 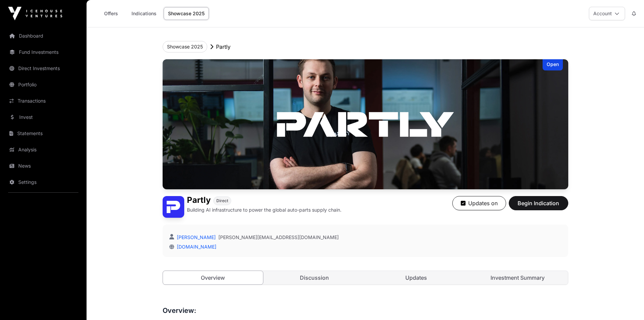 What do you see at coordinates (43, 182) in the screenshot?
I see `a: Settings` at bounding box center [43, 182].